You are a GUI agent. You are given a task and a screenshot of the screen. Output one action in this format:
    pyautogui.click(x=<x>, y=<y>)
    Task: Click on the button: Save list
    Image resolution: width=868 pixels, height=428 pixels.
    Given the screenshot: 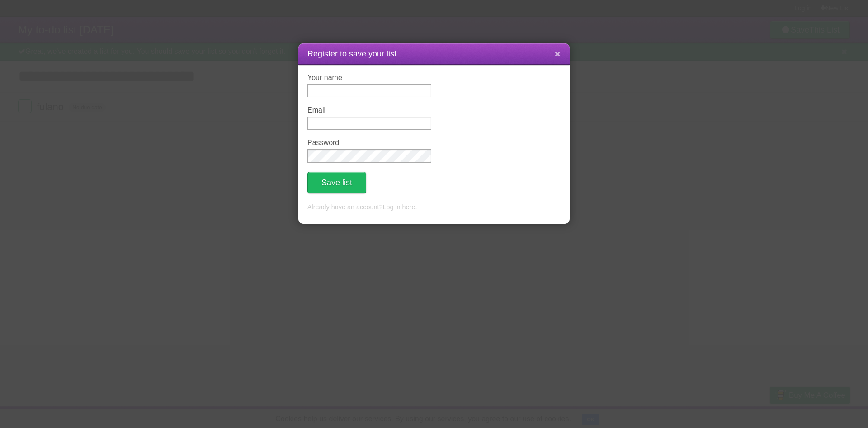 What is the action you would take?
    pyautogui.click(x=337, y=182)
    